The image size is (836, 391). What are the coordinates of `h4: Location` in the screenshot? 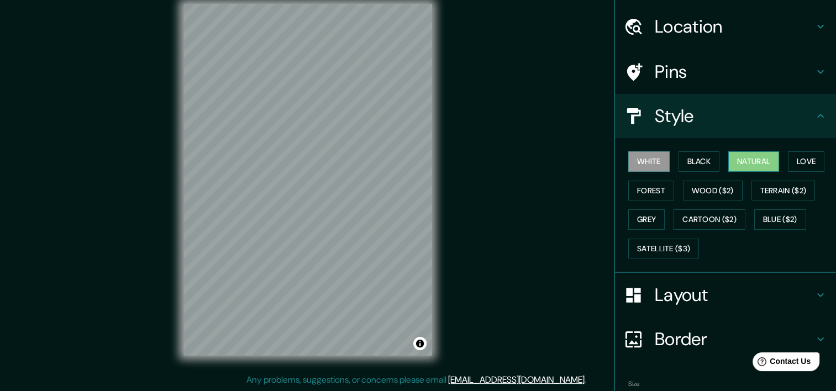 It's located at (734, 27).